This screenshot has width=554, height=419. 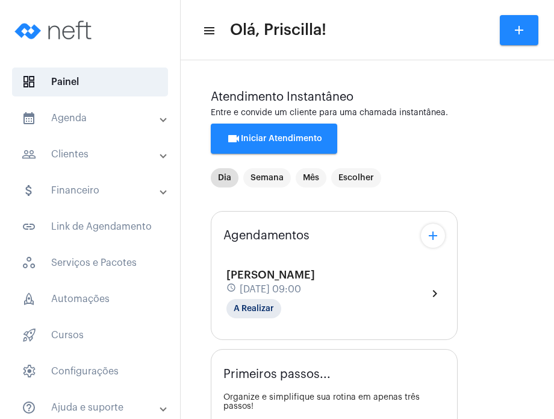 What do you see at coordinates (93, 154) in the screenshot?
I see `mat-expansion-panel-header: sidenav iconClientes` at bounding box center [93, 154].